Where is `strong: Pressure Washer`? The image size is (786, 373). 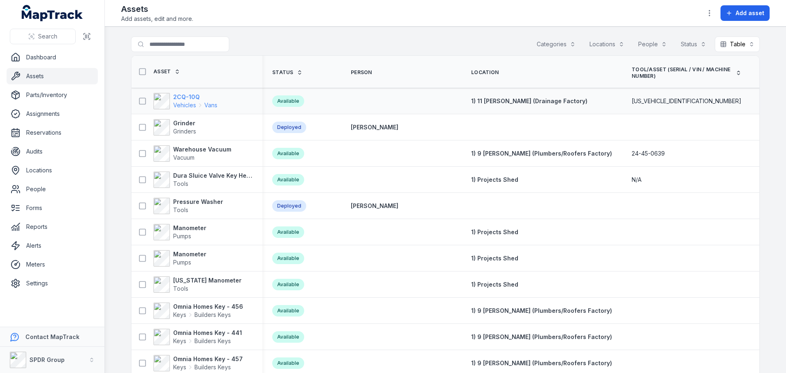
strong: Pressure Washer is located at coordinates (198, 202).